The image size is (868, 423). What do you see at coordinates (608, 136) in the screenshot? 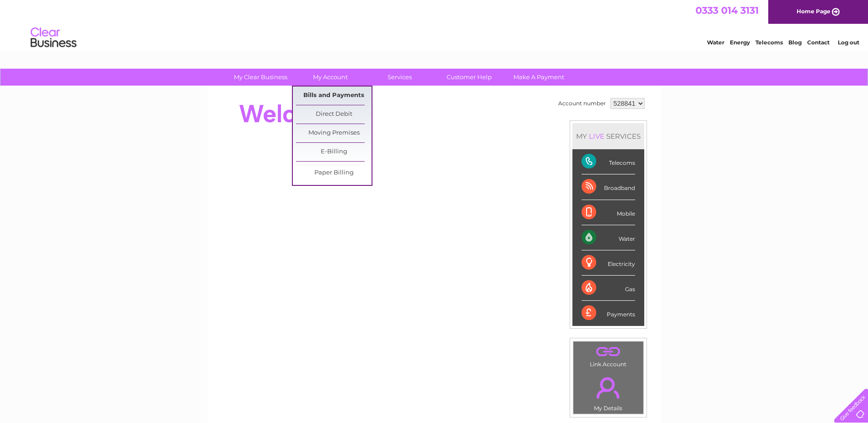
I see `div: MY SERVICES` at bounding box center [608, 136].